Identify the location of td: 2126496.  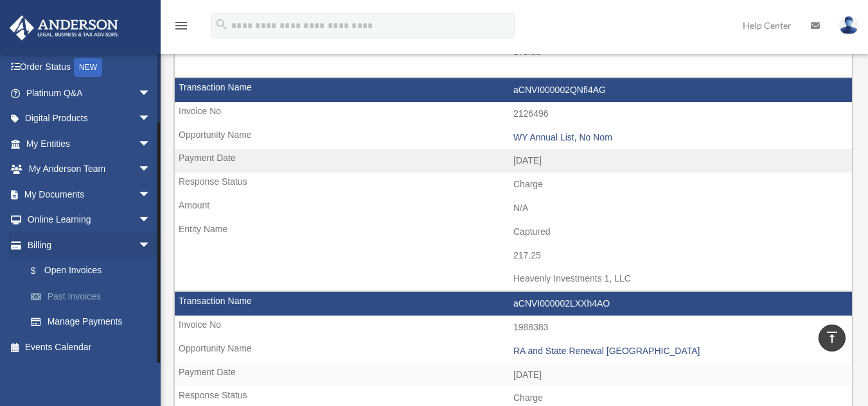
(513, 114).